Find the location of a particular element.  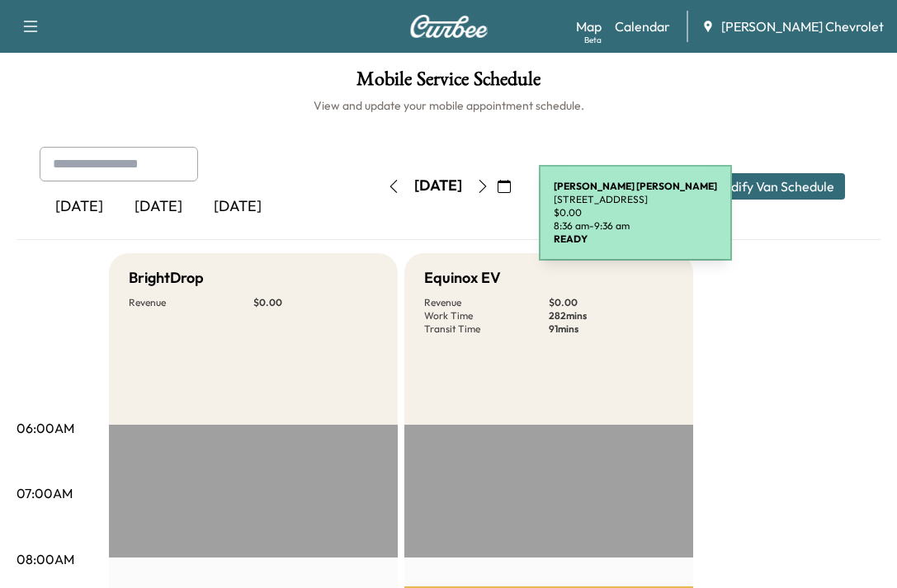

h5: BrightDrop is located at coordinates (165, 278).